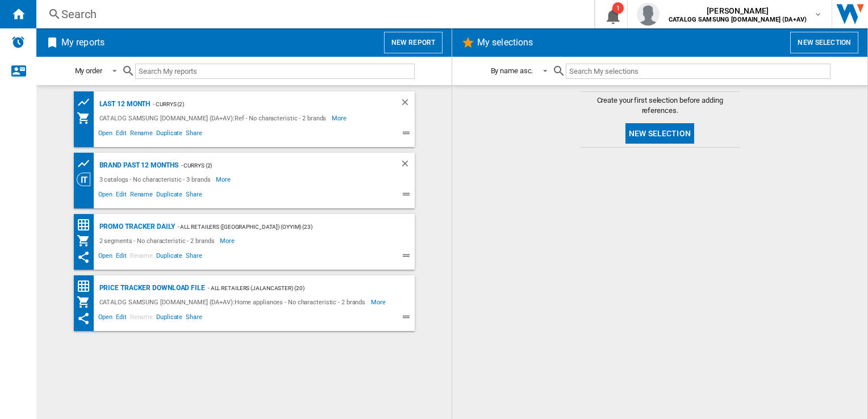 The image size is (868, 419). Describe the element at coordinates (512, 71) in the screenshot. I see `div: By name asc.` at that location.